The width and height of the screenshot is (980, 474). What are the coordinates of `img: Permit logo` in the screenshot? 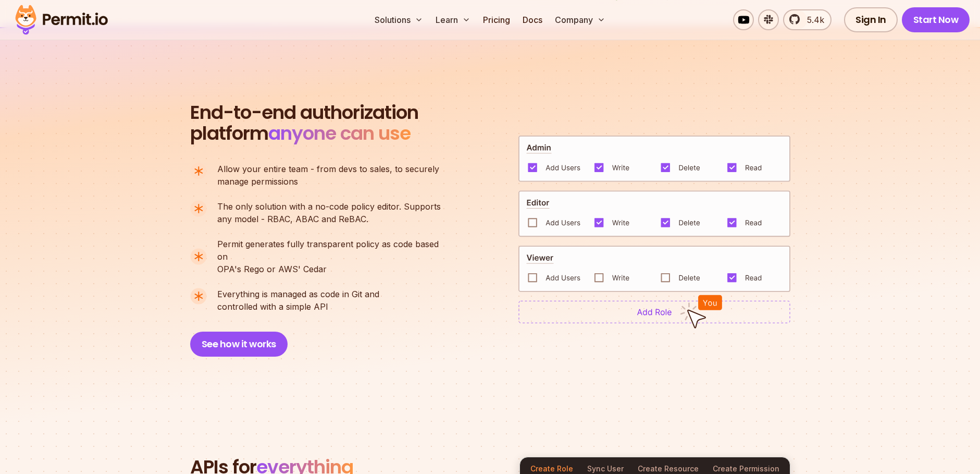 It's located at (62, 20).